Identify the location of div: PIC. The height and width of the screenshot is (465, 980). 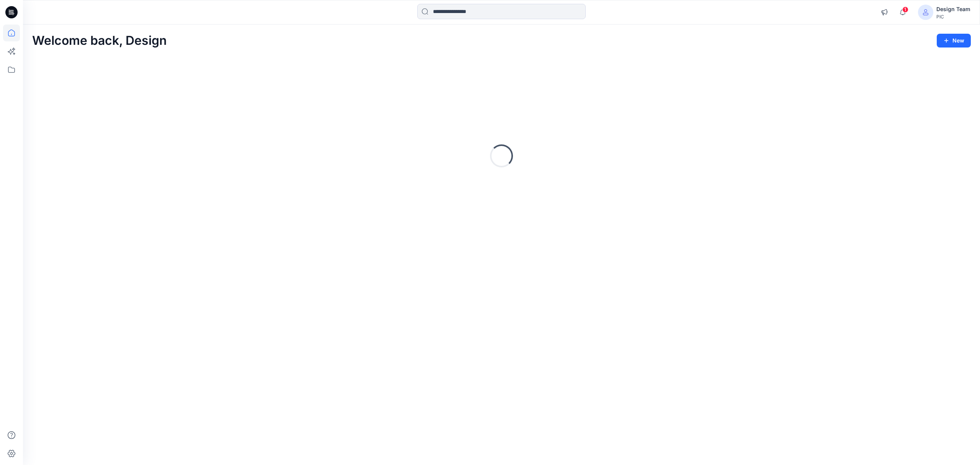
(954, 16).